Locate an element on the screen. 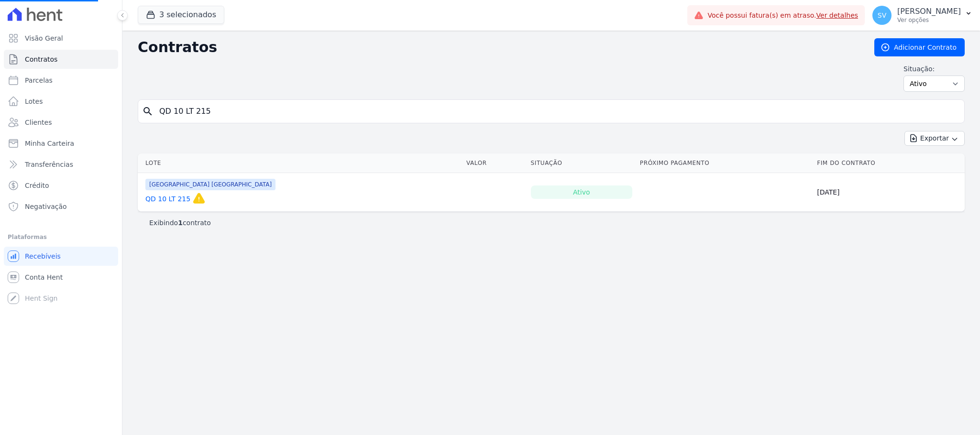  span: Parcelas is located at coordinates (39, 80).